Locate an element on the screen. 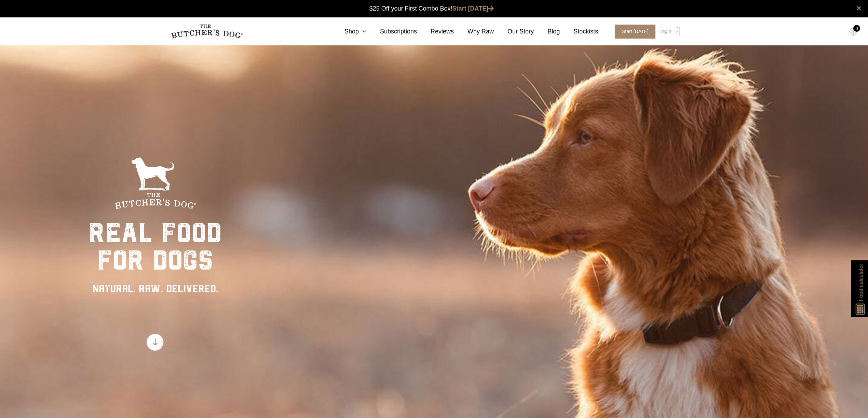 The image size is (868, 418). a: Our Story is located at coordinates (513, 31).